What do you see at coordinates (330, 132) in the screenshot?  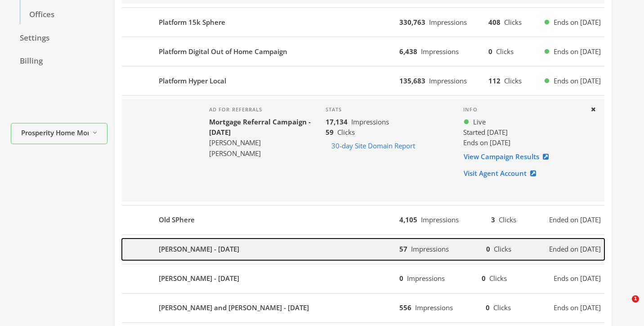 I see `b: 59` at bounding box center [330, 132].